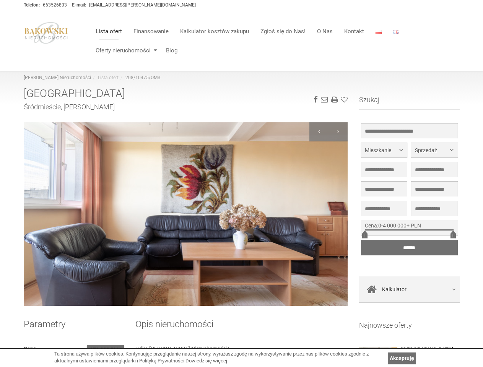  I want to click on strong: E-mail:, so click(79, 5).